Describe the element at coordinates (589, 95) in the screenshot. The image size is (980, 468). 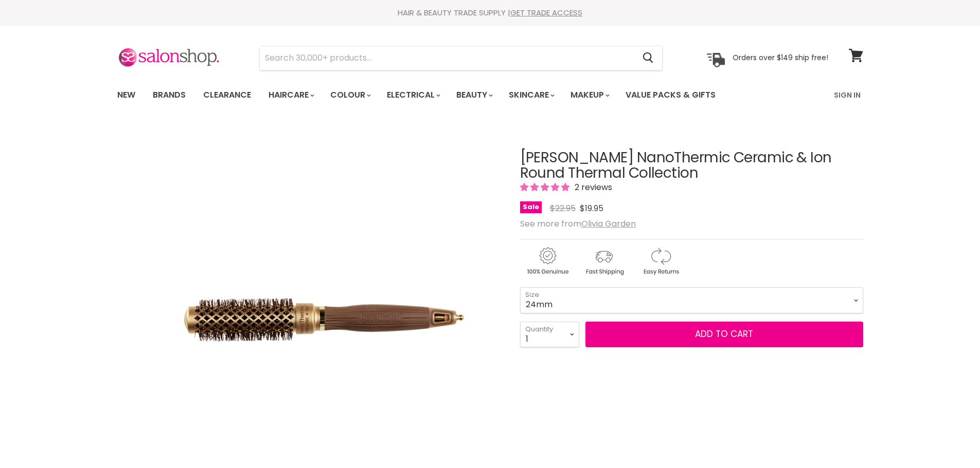
I see `a: Makeup` at that location.